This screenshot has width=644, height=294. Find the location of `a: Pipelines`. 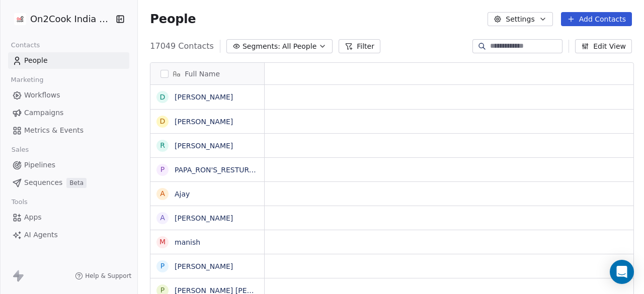

a: Pipelines is located at coordinates (69, 165).